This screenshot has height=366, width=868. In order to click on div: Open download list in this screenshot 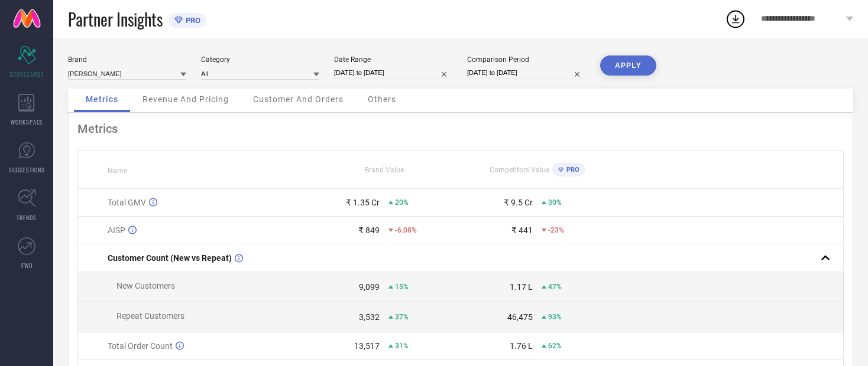, I will do `click(736, 19)`.